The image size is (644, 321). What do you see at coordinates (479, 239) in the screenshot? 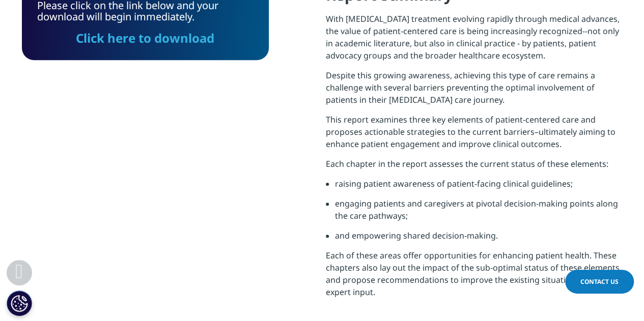
I see `li: and empowering shared decision-making.` at bounding box center [479, 239].